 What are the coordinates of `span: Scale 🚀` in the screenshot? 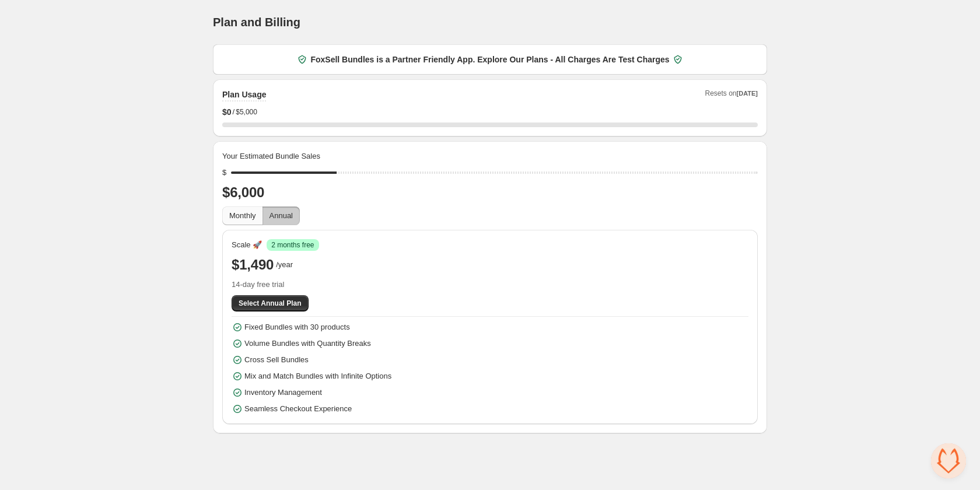 It's located at (247, 245).